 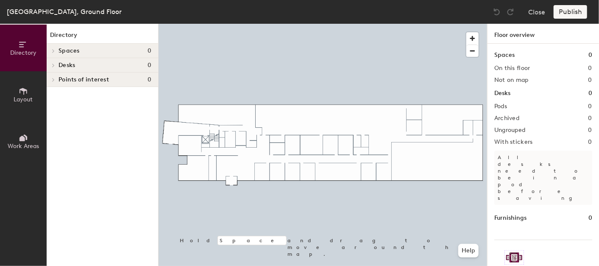 What do you see at coordinates (543, 33) in the screenshot?
I see `h1: Floor overview` at bounding box center [543, 33].